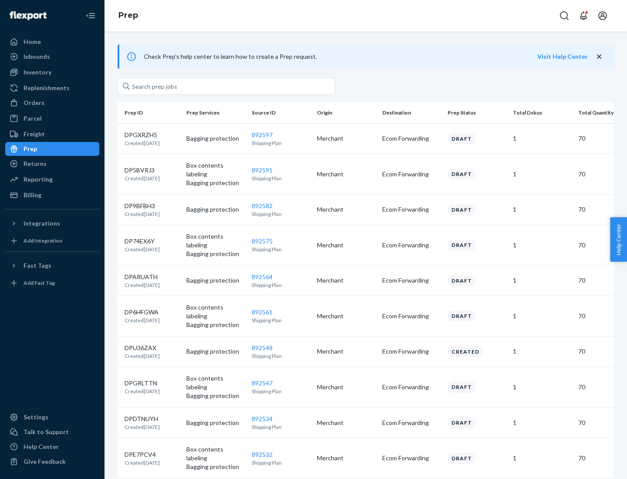 The height and width of the screenshot is (479, 627). I want to click on div: Fast Tags, so click(37, 266).